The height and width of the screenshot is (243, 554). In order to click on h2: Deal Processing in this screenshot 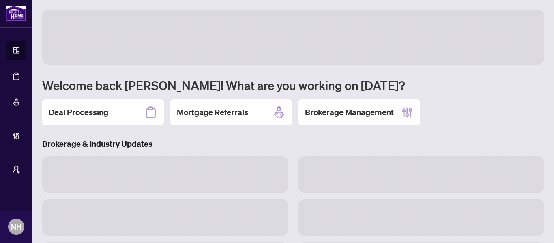, I will do `click(78, 112)`.